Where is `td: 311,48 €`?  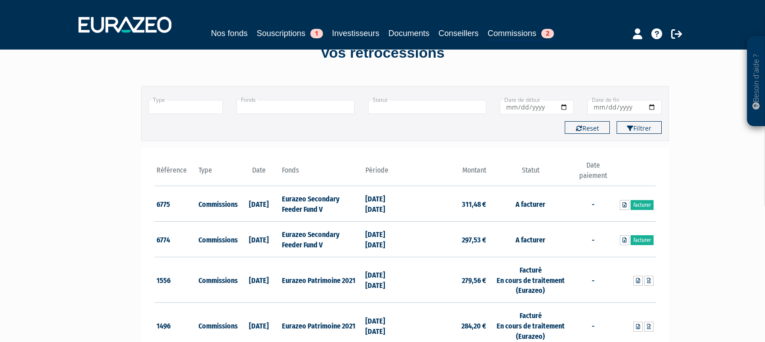
td: 311,48 € is located at coordinates (446, 204).